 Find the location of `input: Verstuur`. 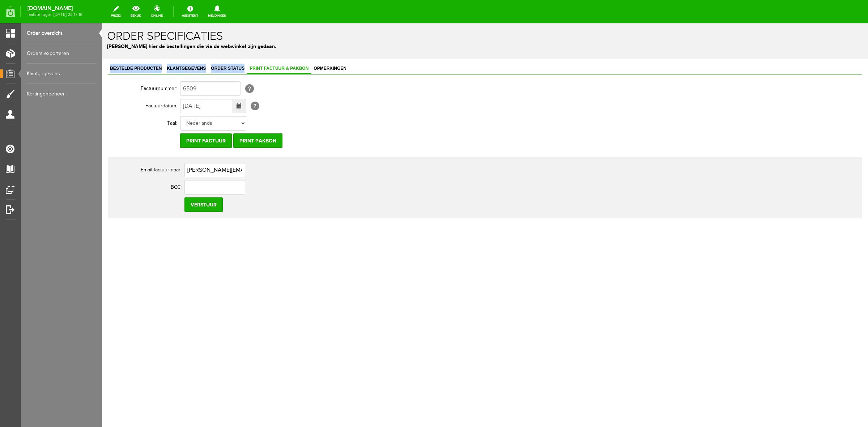

input: Verstuur is located at coordinates (102, 182).